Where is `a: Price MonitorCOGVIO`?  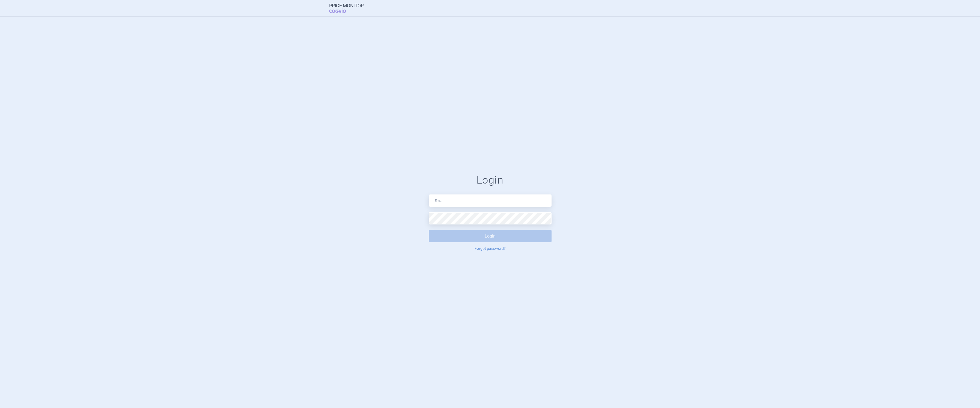
a: Price MonitorCOGVIO is located at coordinates (346, 8).